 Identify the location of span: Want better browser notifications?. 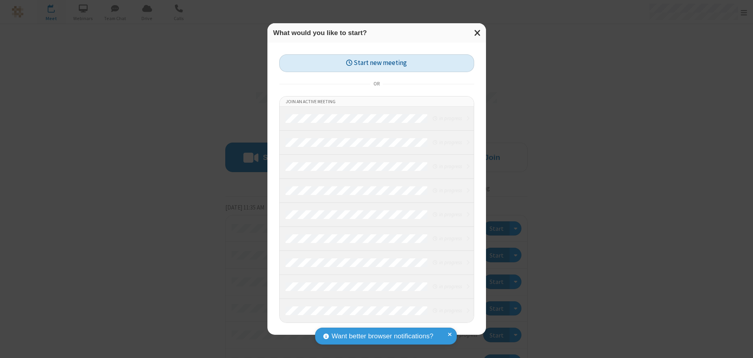
(383, 337).